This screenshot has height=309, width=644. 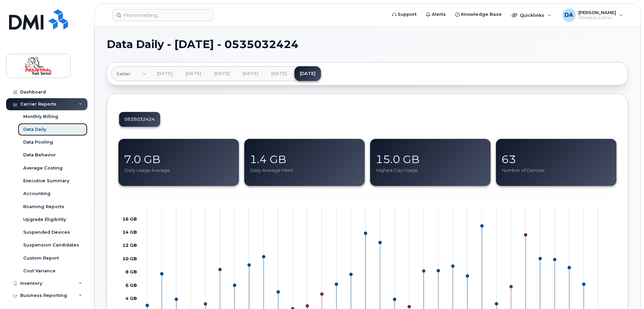 What do you see at coordinates (130, 232) in the screenshot?
I see `tspan: 14 GB` at bounding box center [130, 232].